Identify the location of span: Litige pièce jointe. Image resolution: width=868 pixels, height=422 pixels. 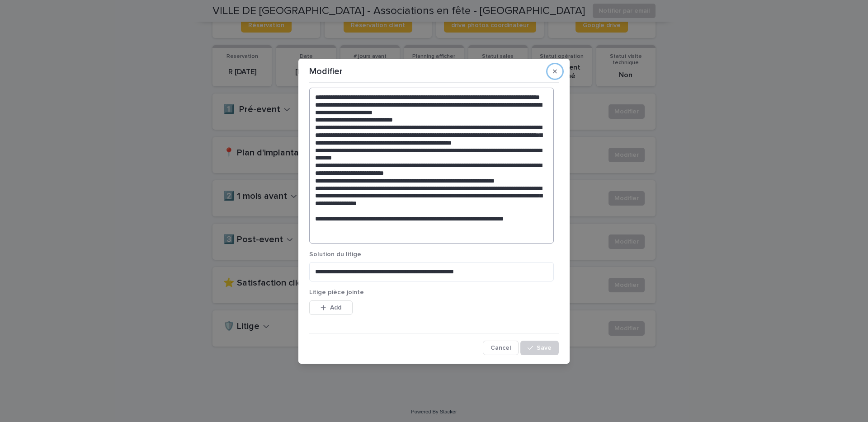
(336, 292).